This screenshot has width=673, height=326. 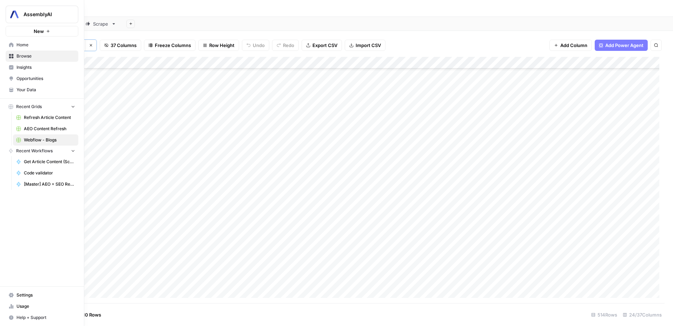 I want to click on span: Code validator, so click(x=49, y=173).